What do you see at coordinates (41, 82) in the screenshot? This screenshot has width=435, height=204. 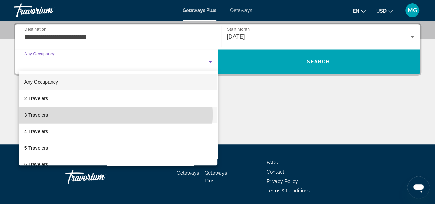 I see `span: Any Occupancy` at bounding box center [41, 82].